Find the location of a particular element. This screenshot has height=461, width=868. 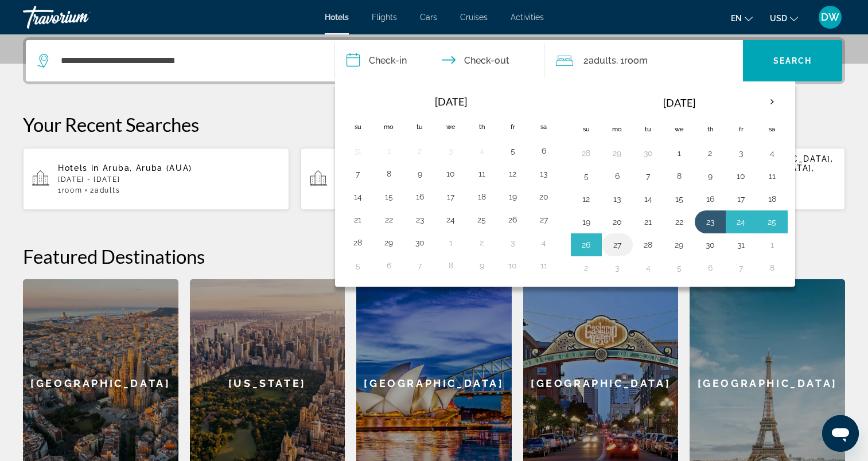

a: Hotels is located at coordinates (337, 17).